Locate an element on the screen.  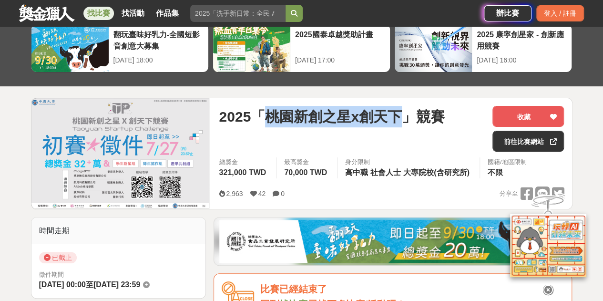
span: 321,000 TWD is located at coordinates (242, 172).